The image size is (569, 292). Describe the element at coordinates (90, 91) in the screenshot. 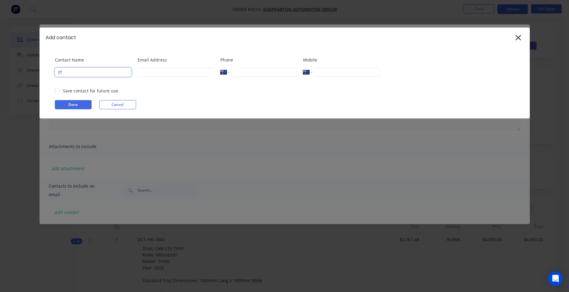

I see `div: Save contact for future use` at that location.